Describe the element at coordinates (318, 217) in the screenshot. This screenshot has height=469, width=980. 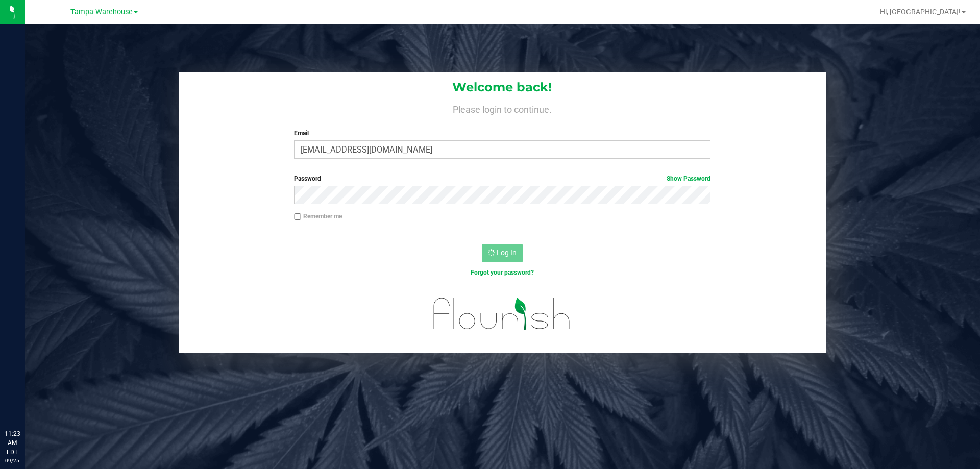
I see `label: Remember me` at that location.